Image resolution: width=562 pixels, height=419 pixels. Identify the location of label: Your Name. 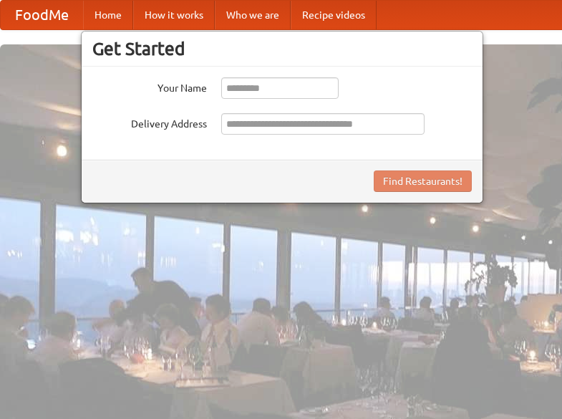
(150, 86).